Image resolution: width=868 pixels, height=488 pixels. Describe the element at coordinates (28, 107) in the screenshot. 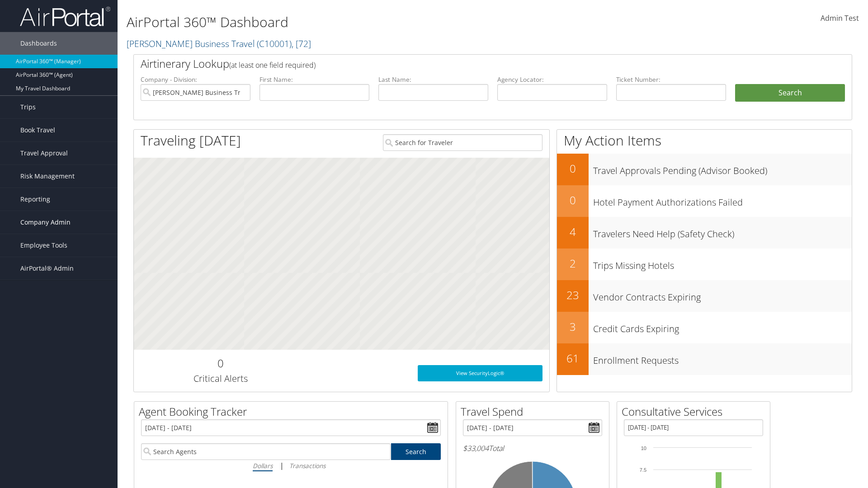

I see `span: Trips` at that location.